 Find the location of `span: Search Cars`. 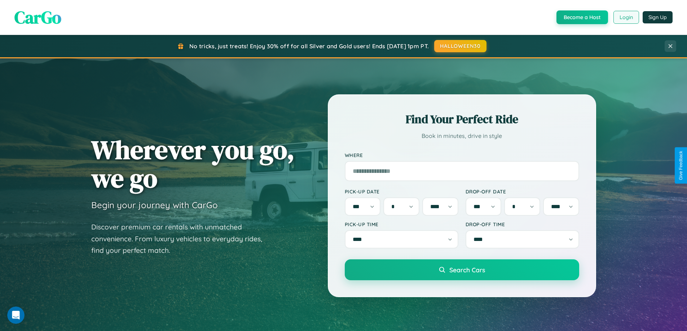

span: Search Cars is located at coordinates (467, 270).